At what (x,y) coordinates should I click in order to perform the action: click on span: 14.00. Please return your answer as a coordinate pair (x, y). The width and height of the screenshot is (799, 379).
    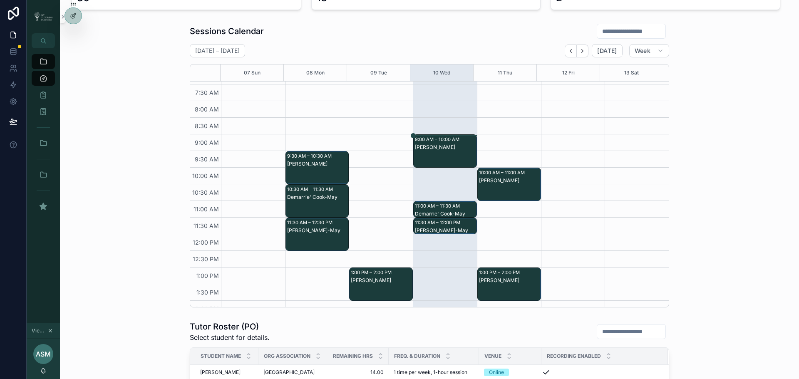
    Looking at the image, I should click on (358, 373).